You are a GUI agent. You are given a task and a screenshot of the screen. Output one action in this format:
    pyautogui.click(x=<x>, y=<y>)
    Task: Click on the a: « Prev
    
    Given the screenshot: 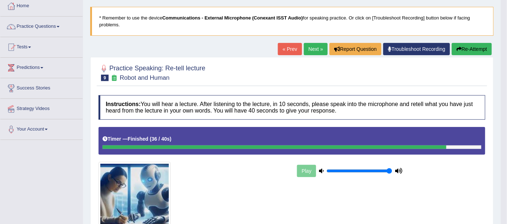 What is the action you would take?
    pyautogui.click(x=290, y=49)
    